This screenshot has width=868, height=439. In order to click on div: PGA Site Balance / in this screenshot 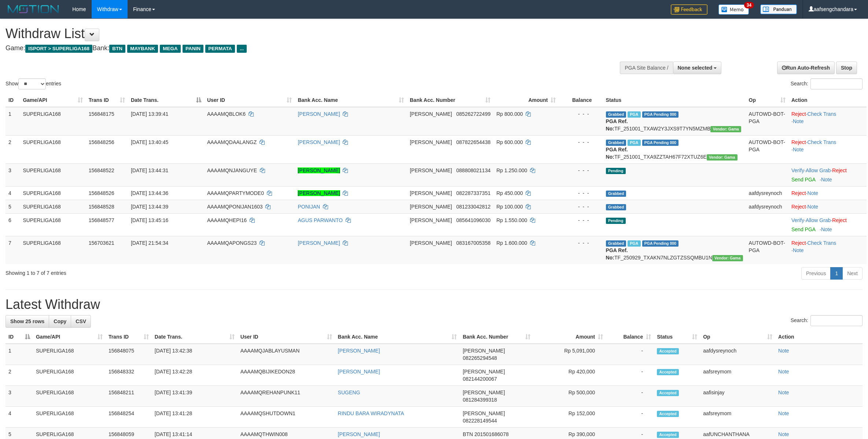, I will do `click(647, 68)`.